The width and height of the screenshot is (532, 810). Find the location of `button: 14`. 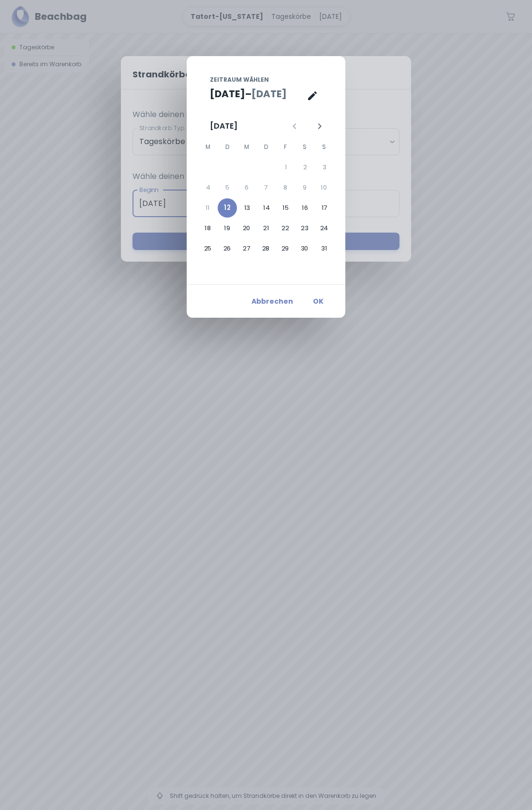

button: 14 is located at coordinates (267, 208).